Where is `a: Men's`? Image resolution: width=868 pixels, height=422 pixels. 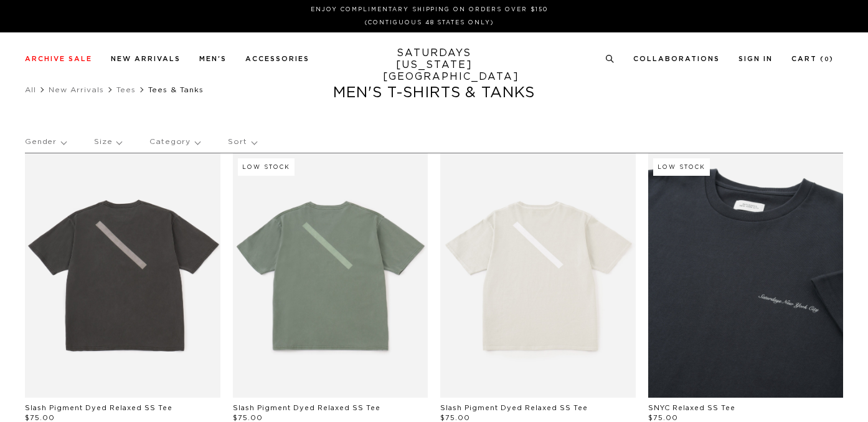 a: Men's is located at coordinates (213, 59).